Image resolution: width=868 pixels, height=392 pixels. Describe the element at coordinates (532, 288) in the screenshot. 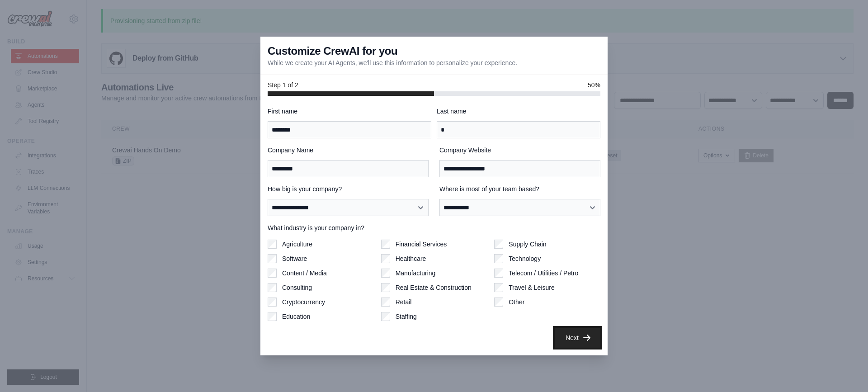

I see `label: Travel & Leisure` at that location.